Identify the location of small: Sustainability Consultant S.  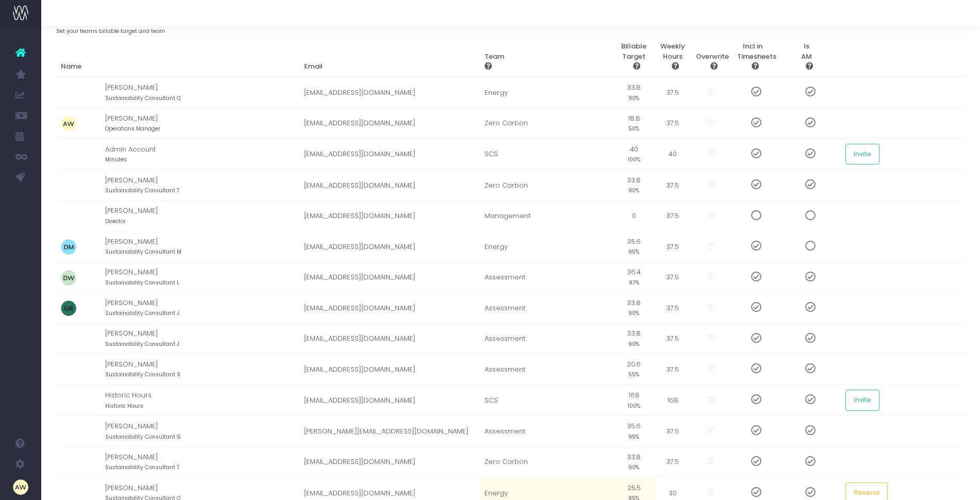
(143, 374).